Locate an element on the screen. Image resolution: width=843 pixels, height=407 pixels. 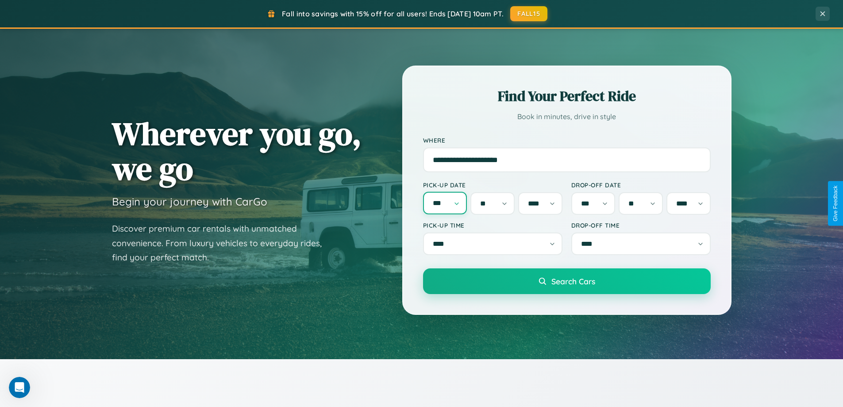
h3: Begin your journey with CarGo is located at coordinates (189, 201).